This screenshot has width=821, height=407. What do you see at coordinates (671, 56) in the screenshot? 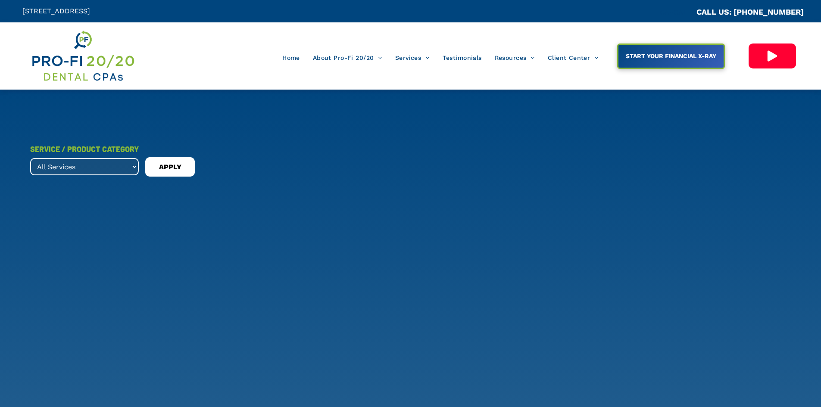
I see `span: START YOUR FINANCIAL X-RAY` at bounding box center [671, 56].